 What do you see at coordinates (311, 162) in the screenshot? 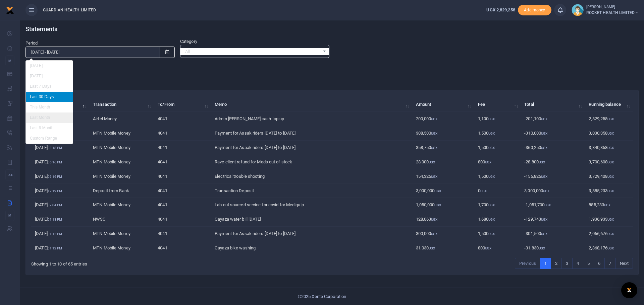
I see `td: Rave client refund for Meds out of stock` at bounding box center [311, 162].